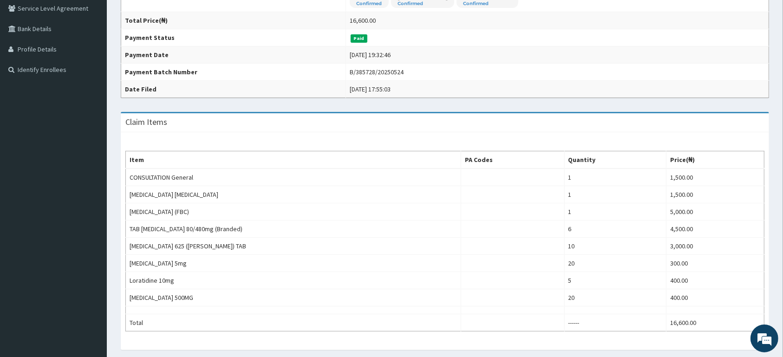 This screenshot has width=783, height=357. I want to click on td: 6, so click(615, 229).